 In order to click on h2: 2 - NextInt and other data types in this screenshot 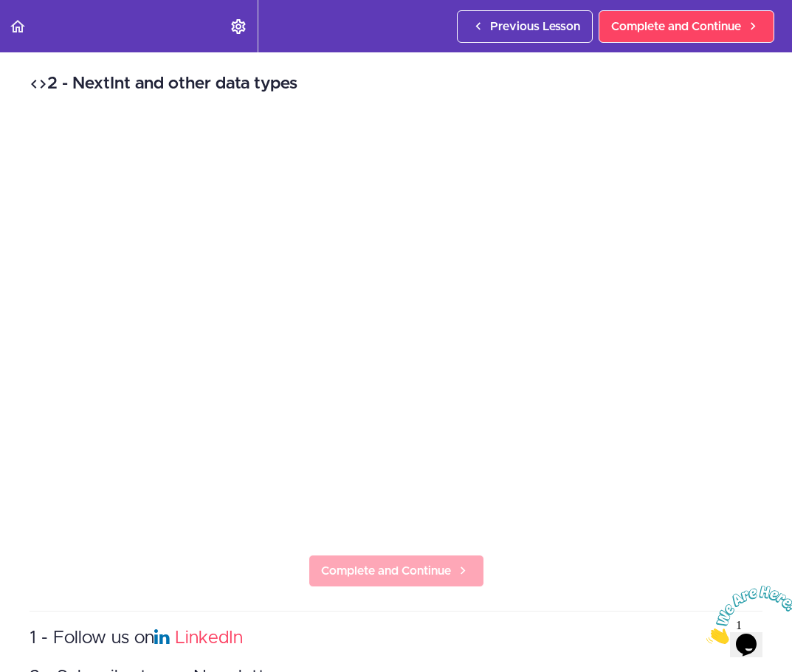, I will do `click(396, 84)`.